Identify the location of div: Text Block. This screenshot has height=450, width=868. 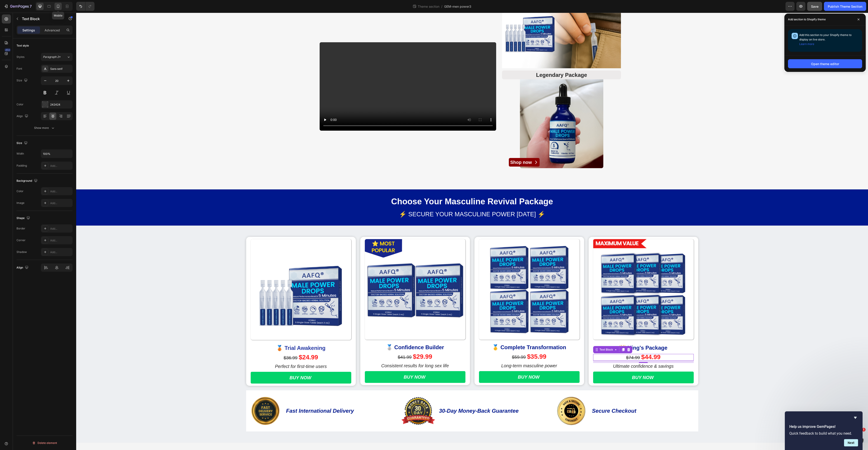
(530, 337).